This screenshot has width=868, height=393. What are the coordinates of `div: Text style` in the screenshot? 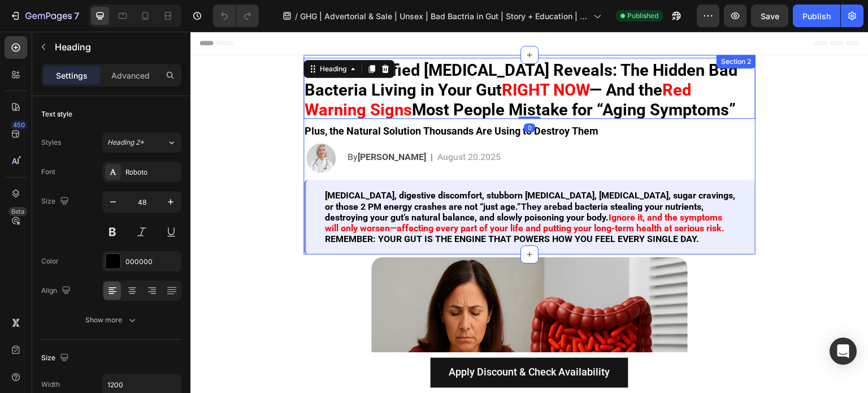 It's located at (56, 114).